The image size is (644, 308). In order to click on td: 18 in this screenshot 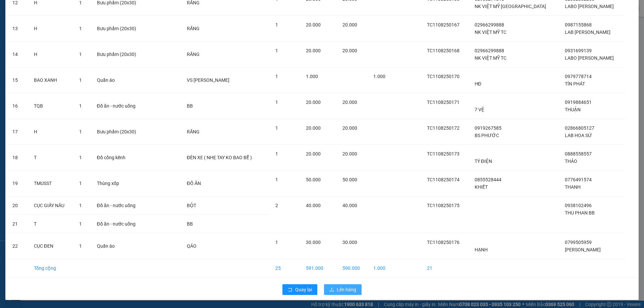, I will do `click(18, 158)`.